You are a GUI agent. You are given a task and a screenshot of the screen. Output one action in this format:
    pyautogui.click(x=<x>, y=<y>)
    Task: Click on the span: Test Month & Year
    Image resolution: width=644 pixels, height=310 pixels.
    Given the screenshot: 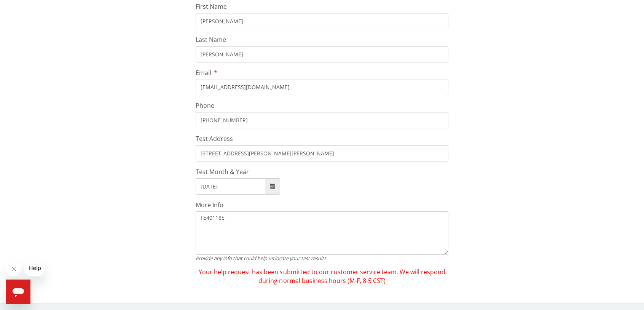 What is the action you would take?
    pyautogui.click(x=222, y=172)
    